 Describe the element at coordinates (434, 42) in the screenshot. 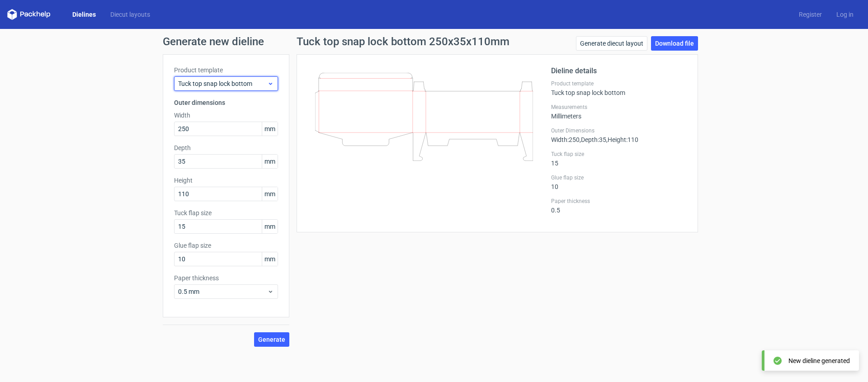

I see `h1: Generate new dieline` at that location.